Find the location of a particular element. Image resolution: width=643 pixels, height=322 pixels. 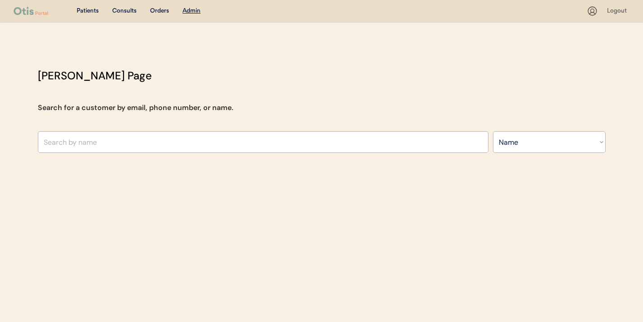

div: Orders is located at coordinates (159, 11).